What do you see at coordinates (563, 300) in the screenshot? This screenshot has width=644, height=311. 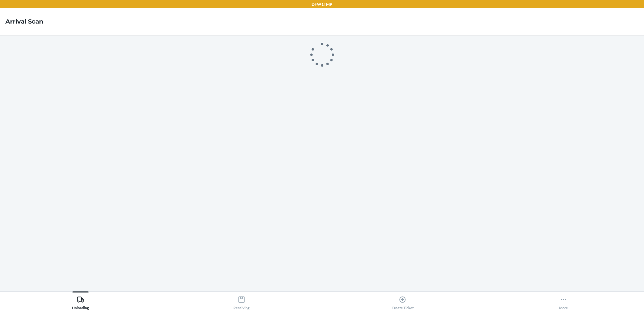 I see `button: More` at bounding box center [563, 300].